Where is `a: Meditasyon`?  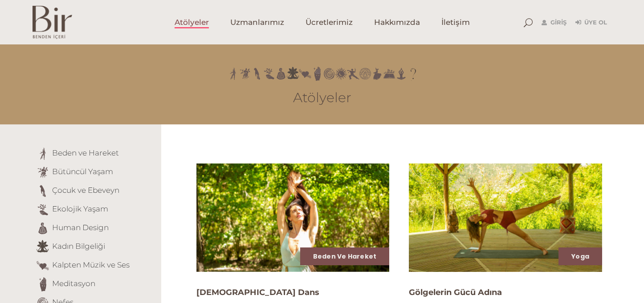 a: Meditasyon is located at coordinates (73, 284).